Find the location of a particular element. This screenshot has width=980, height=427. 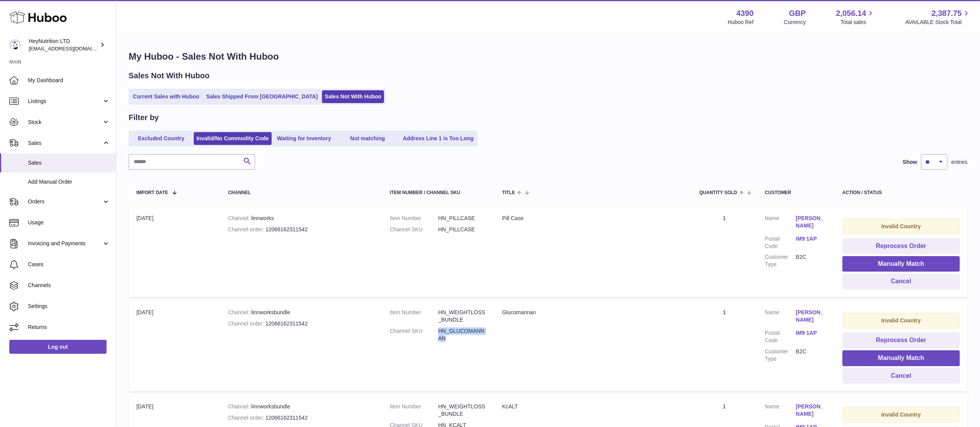

a: Sales Not With Huboo is located at coordinates (353, 97).